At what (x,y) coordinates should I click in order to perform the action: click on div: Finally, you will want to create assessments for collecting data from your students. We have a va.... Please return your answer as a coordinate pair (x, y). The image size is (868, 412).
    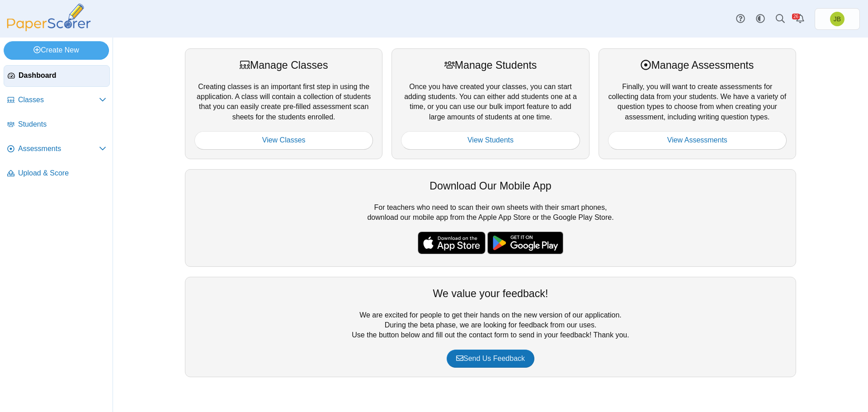
    Looking at the image, I should click on (697, 104).